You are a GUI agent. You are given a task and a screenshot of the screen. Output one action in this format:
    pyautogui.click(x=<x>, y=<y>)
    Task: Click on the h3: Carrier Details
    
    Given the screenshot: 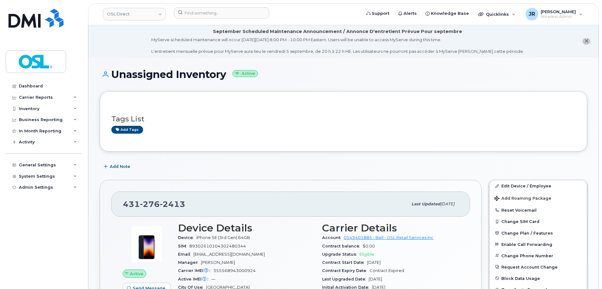 What is the action you would take?
    pyautogui.click(x=391, y=228)
    